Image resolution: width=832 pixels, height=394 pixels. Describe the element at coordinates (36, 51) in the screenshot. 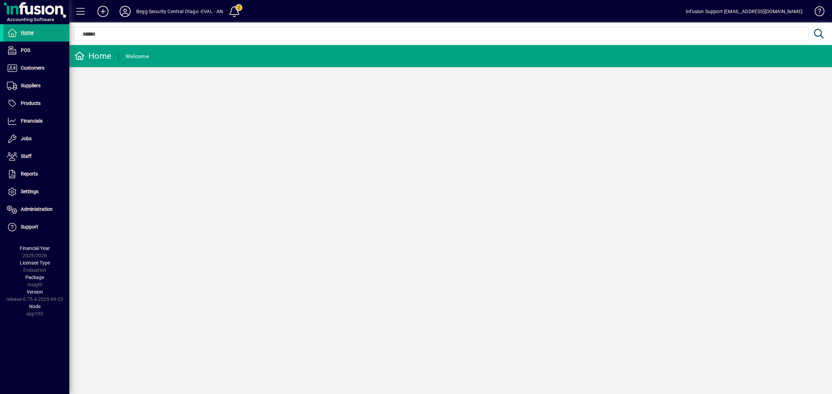

I see `a: POS` at that location.